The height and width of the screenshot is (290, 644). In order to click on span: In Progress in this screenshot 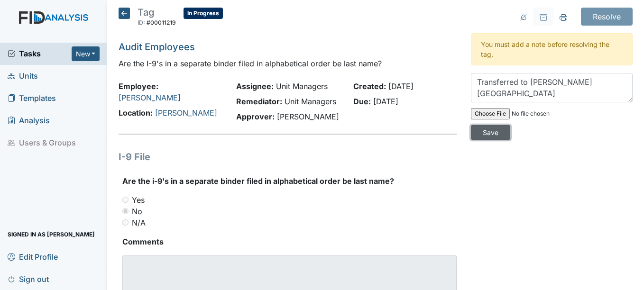, I will do `click(203, 13)`.